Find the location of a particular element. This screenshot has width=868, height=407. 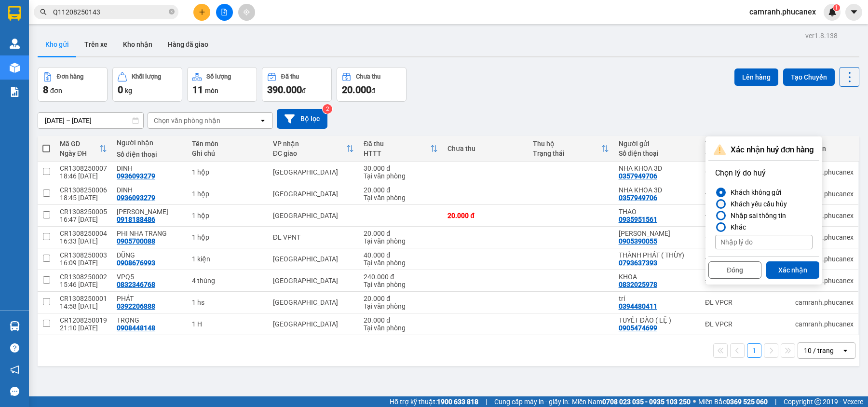

button: Chưa thu20.000đ is located at coordinates (372, 84).